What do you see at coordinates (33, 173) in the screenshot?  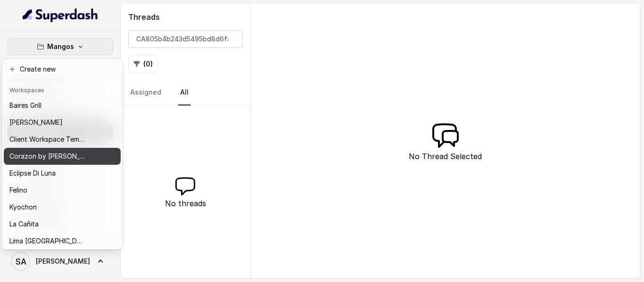 I see `p: Eclipse Di Luna` at bounding box center [33, 173].